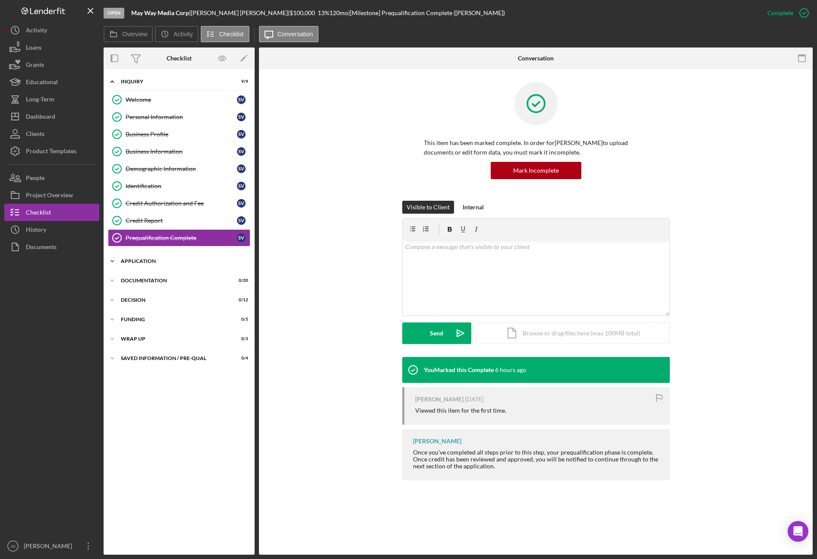 The image size is (817, 559). Describe the element at coordinates (537, 459) in the screenshot. I see `div: Once you've completed all steps prior to this step, your prequalification phase is complete. Once...` at that location.